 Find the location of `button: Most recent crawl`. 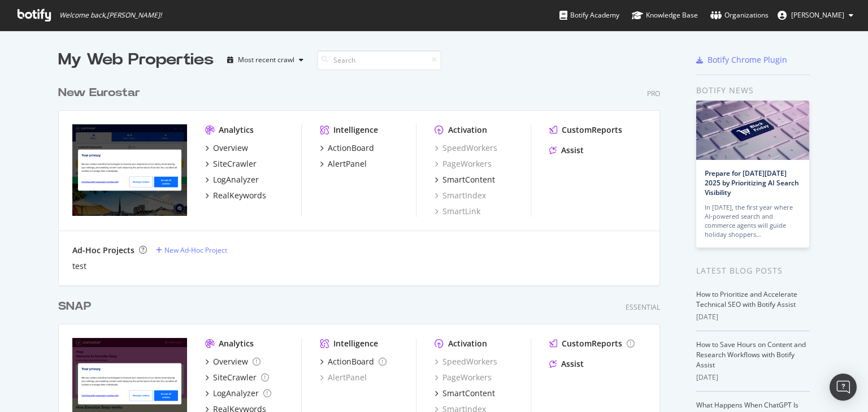

button: Most recent crawl is located at coordinates (265, 60).